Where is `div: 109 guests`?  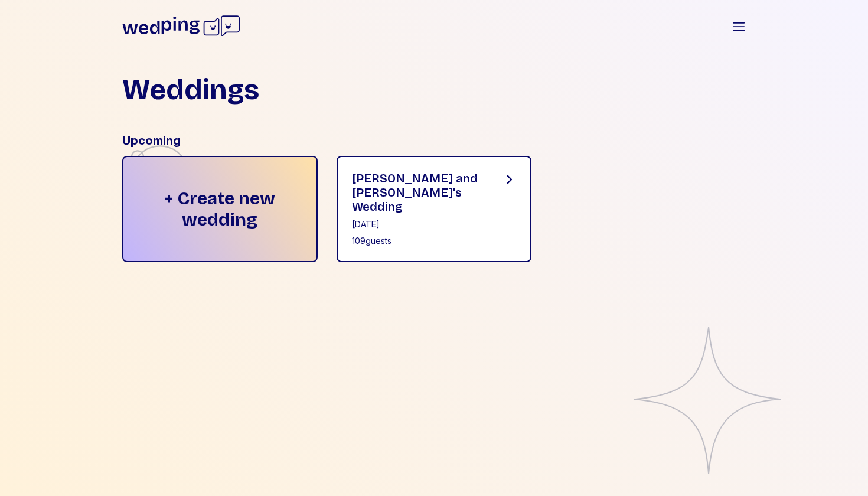
div: 109 guests is located at coordinates (418, 241).